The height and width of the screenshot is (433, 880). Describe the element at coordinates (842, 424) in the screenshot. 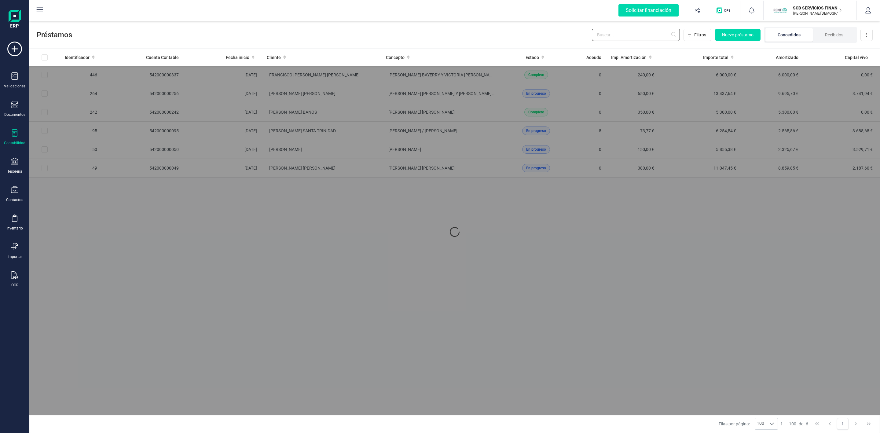

I see `button: Page 1` at that location.